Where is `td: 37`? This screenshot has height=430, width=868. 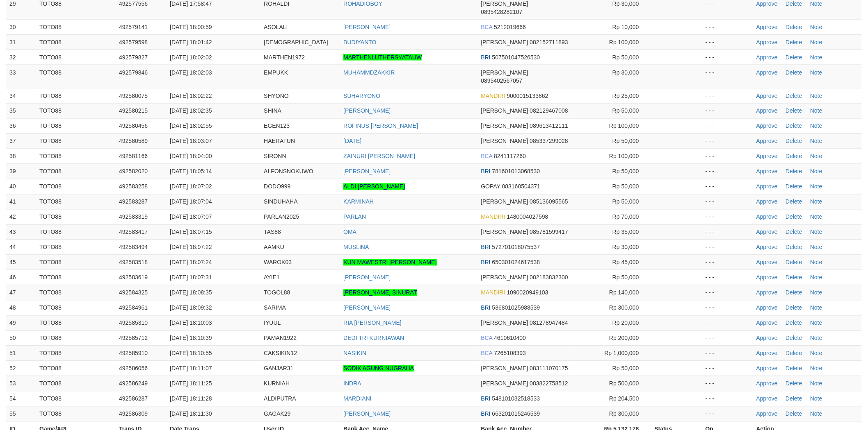
td: 37 is located at coordinates (21, 141).